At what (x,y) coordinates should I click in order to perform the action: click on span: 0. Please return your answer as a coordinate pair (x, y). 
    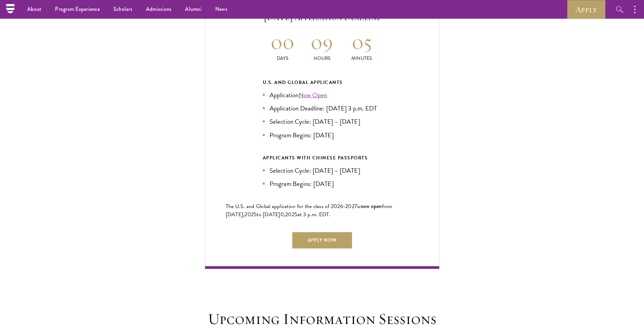
    Looking at the image, I should click on (282, 214).